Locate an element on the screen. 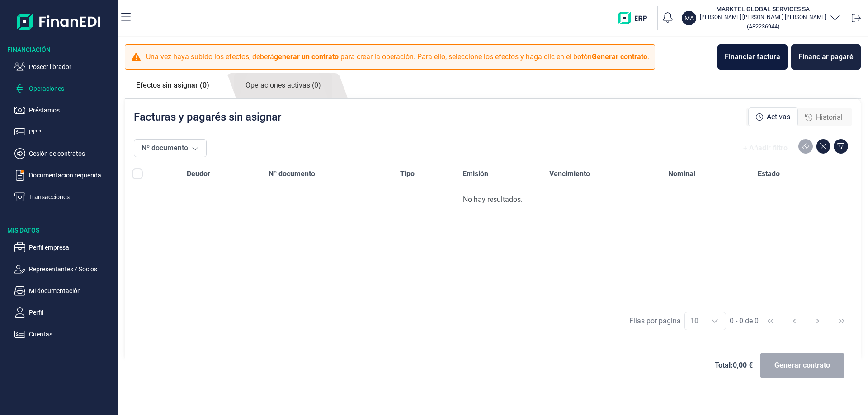 The width and height of the screenshot is (868, 415). a: Operaciones activas (0) is located at coordinates (283, 86).